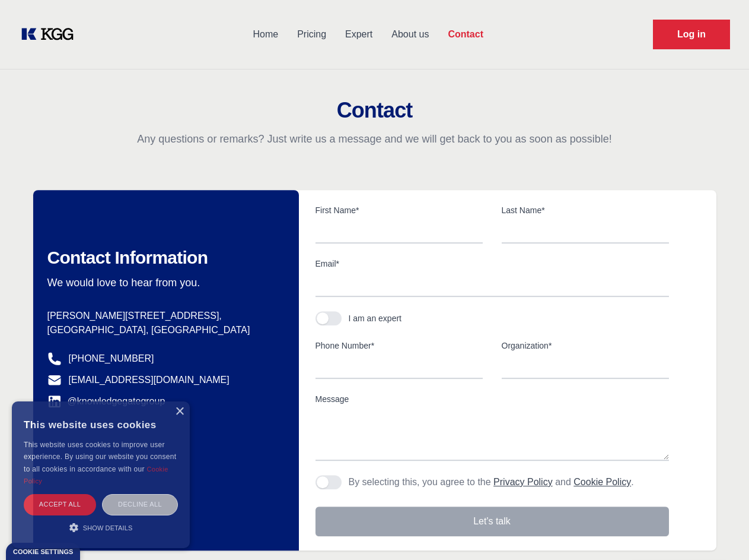 This screenshot has width=749, height=560. What do you see at coordinates (107, 401) in the screenshot?
I see `a: @knowledgegategroup` at bounding box center [107, 401].